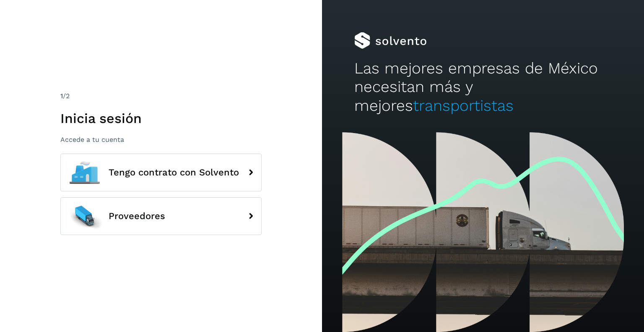  What do you see at coordinates (464, 105) in the screenshot?
I see `span: transportistas` at bounding box center [464, 105].